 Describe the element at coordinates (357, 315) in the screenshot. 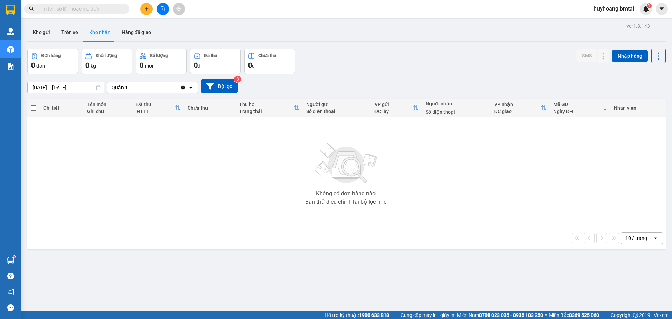

I see `span: Hỗ trợ kỹ thuật:` at that location.